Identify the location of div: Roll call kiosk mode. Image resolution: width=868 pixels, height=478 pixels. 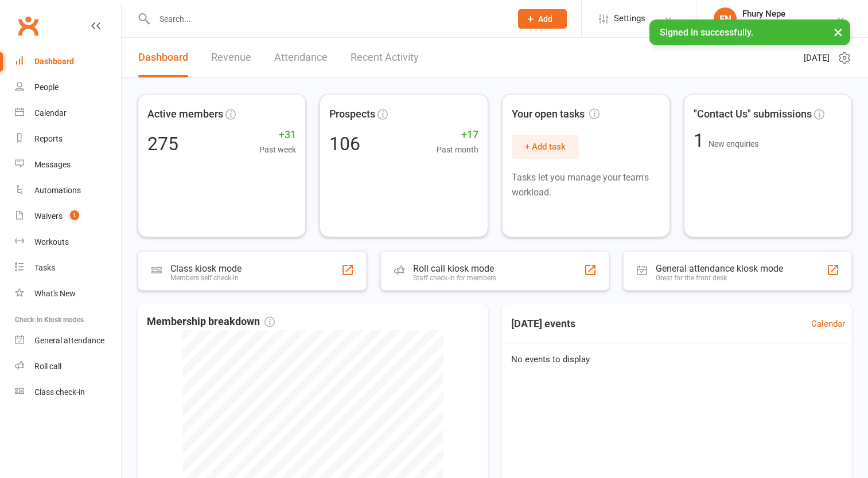
(454, 268).